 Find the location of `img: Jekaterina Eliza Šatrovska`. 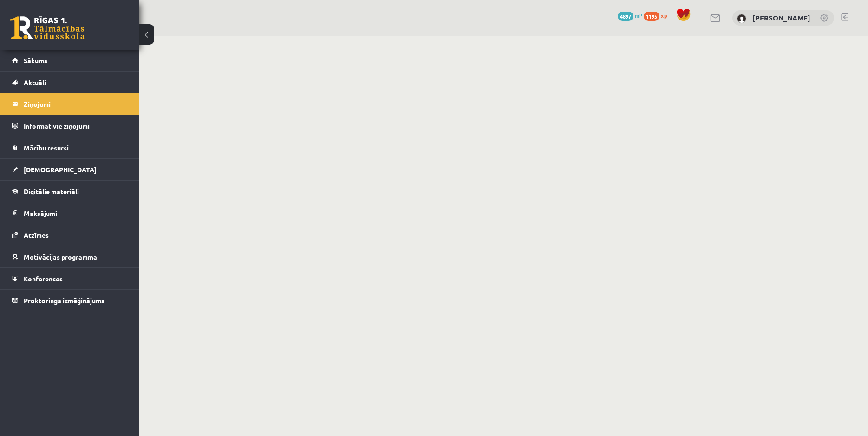

img: Jekaterina Eliza Šatrovska is located at coordinates (742, 19).